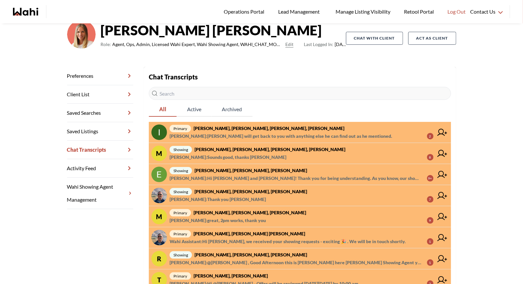 This screenshot has width=523, height=284. Describe the element at coordinates (100, 168) in the screenshot. I see `a: Activity Feed` at that location.